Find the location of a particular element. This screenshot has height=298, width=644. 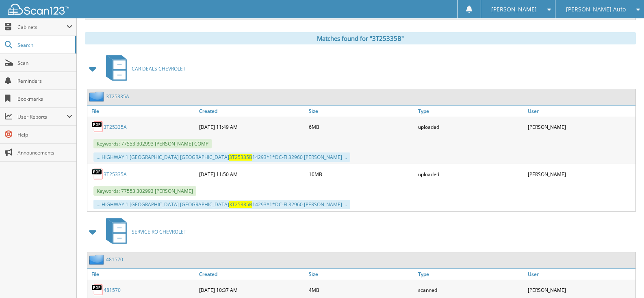

span: Announcements is located at coordinates (45, 152).